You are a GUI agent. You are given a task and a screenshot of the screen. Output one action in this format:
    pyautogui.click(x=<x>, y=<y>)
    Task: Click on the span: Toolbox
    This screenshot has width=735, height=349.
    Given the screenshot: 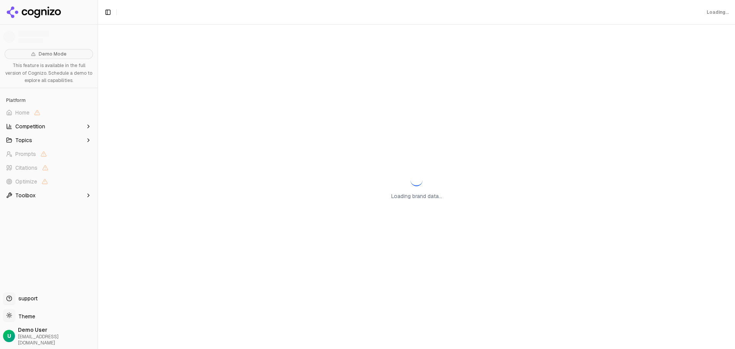 What is the action you would take?
    pyautogui.click(x=25, y=195)
    